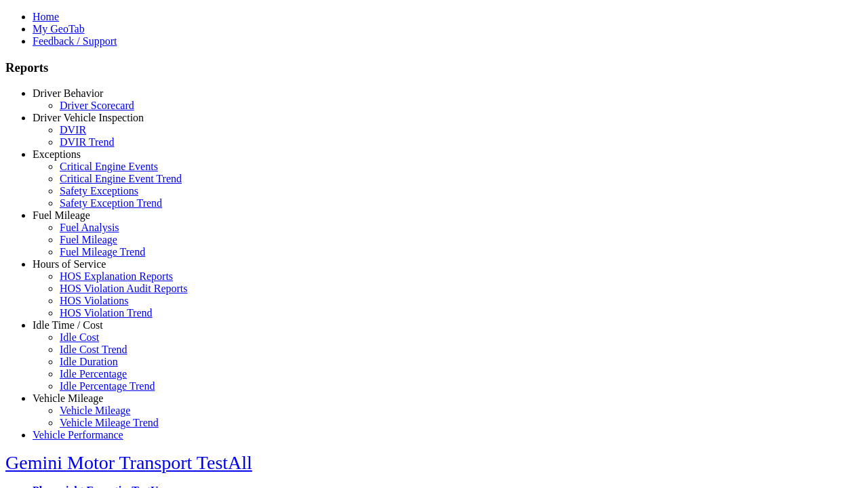 Image resolution: width=868 pixels, height=488 pixels. Describe the element at coordinates (57, 154) in the screenshot. I see `a: Exceptions` at that location.